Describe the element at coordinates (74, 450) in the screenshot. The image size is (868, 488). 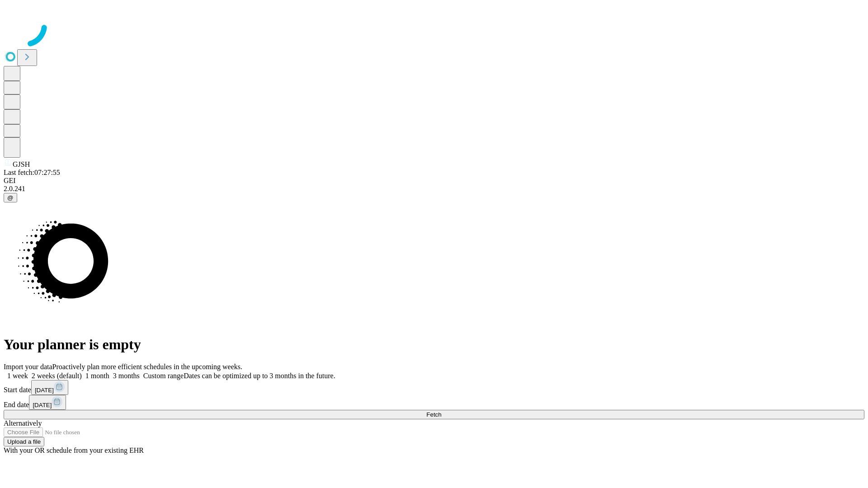
I see `span: With your OR schedule from your existing EHR` at that location.